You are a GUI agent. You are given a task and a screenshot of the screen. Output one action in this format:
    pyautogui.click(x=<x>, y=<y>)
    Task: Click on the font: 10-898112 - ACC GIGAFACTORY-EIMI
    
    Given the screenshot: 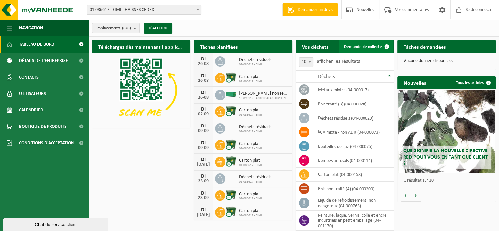 What is the action you would take?
    pyautogui.click(x=263, y=98)
    